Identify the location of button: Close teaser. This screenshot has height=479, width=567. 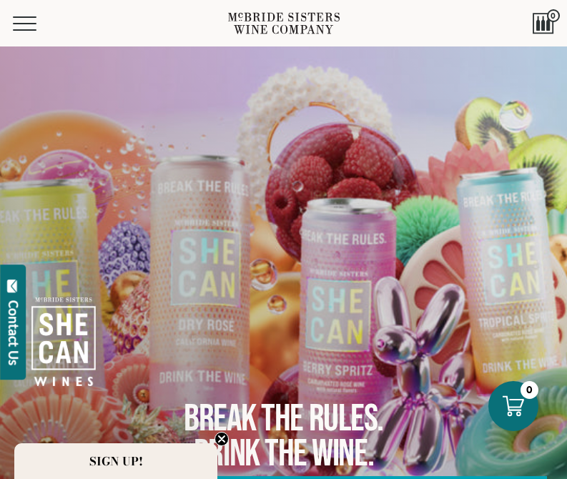
(222, 439).